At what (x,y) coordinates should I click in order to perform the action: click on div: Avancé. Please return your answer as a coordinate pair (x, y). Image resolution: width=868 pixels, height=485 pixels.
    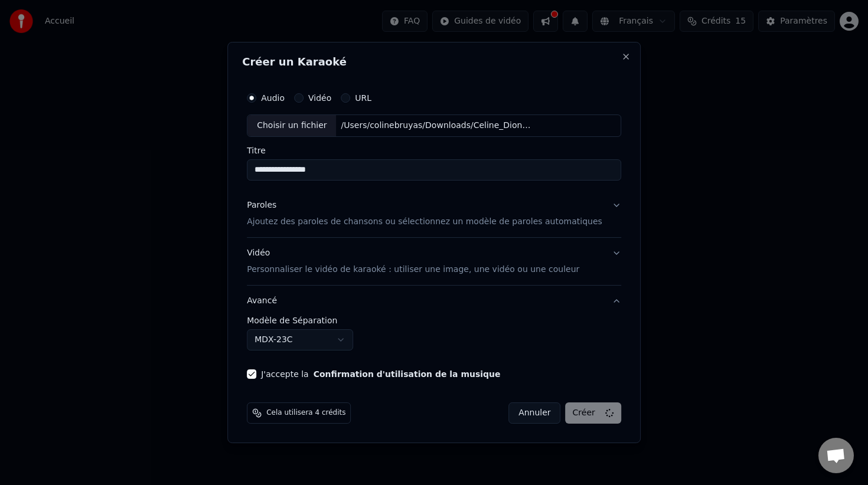
    Looking at the image, I should click on (434, 338).